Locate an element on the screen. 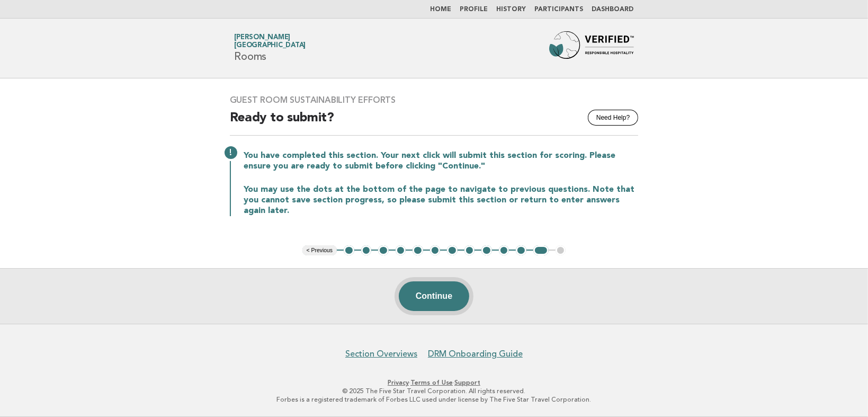 This screenshot has width=868, height=417. p: You have completed this section. Your next click will submit this section for scoring. Please ens... is located at coordinates (441, 161).